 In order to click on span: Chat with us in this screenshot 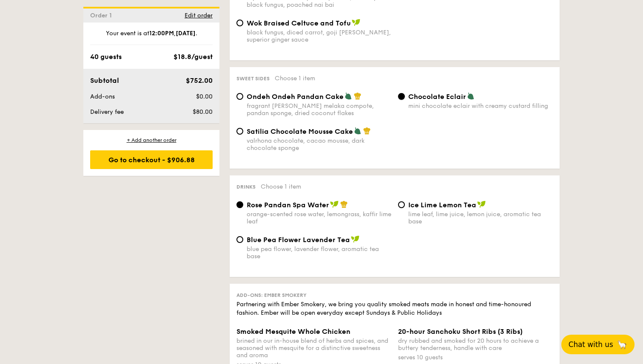, I will do `click(591, 345)`.